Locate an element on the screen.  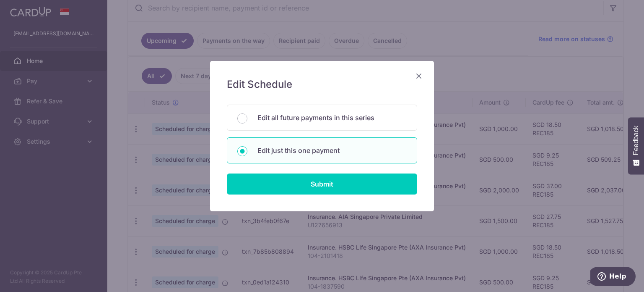
h5: Edit Schedule is located at coordinates (322, 85).